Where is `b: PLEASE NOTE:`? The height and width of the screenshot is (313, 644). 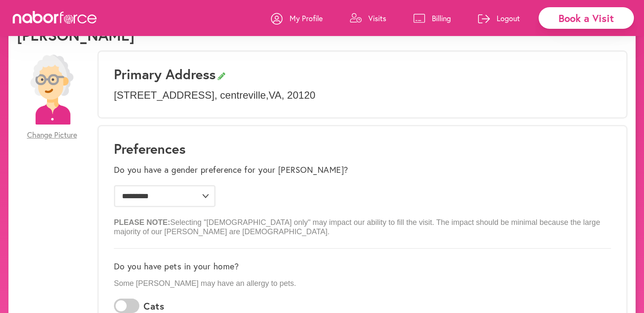
b: PLEASE NOTE: is located at coordinates (142, 222).